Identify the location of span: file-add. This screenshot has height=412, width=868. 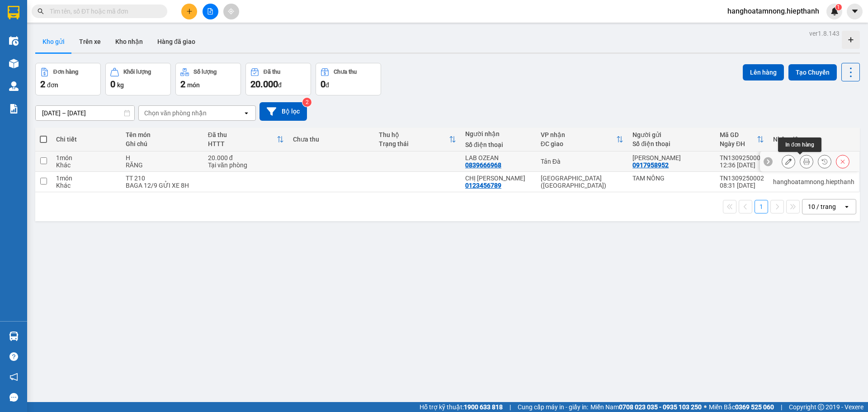
(210, 11).